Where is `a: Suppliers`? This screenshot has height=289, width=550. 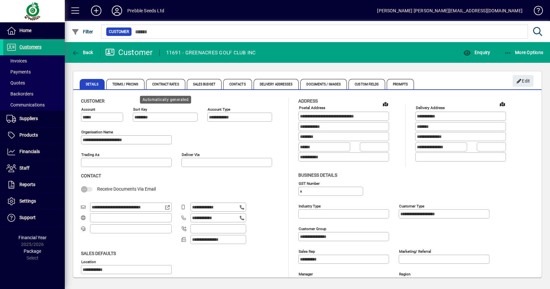 a: Suppliers is located at coordinates (34, 119).